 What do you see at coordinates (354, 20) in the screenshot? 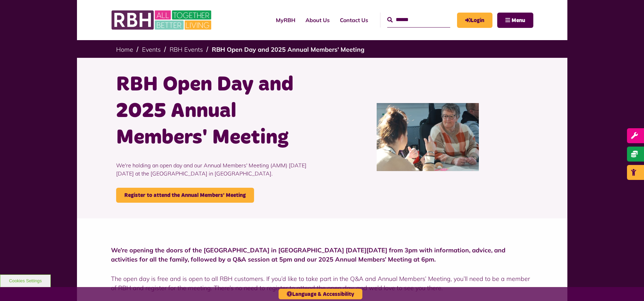
I see `a: Contact Us` at bounding box center [354, 20].